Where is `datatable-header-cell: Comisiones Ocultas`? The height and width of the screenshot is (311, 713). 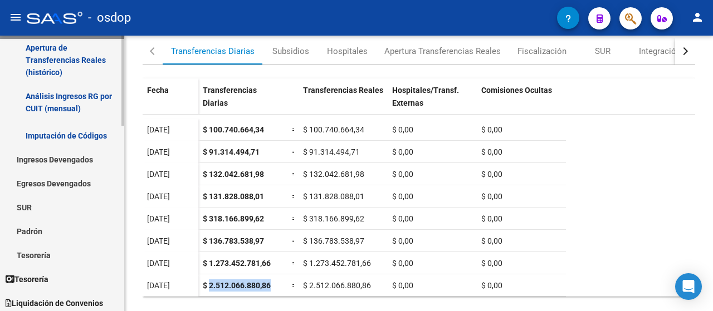 datatable-header-cell: Comisiones Ocultas is located at coordinates (521, 102).